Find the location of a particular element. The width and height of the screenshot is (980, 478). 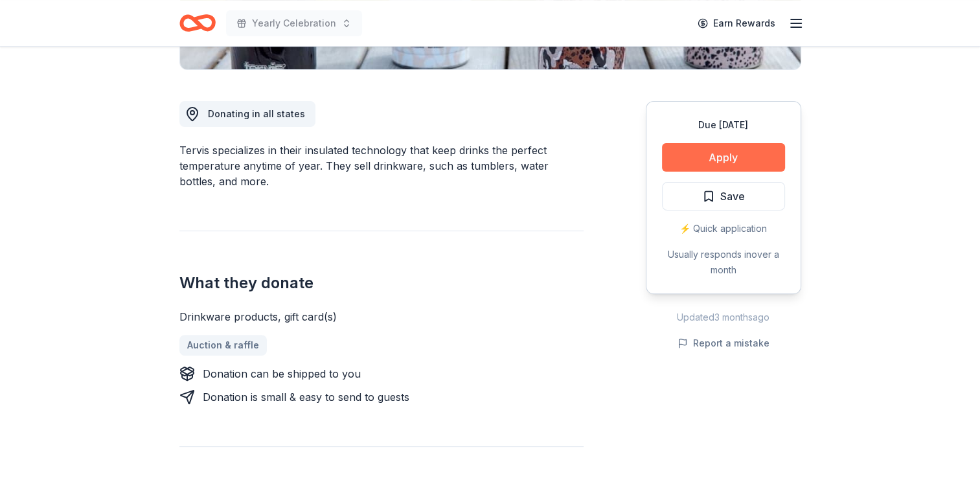

div: Drinkware products, gift card(s) is located at coordinates (382, 317).